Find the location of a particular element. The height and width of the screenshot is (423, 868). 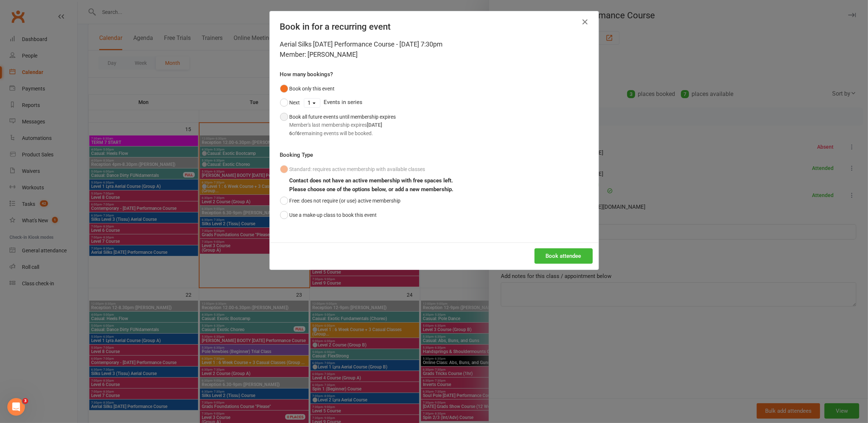

div: Events in series is located at coordinates (434, 103).